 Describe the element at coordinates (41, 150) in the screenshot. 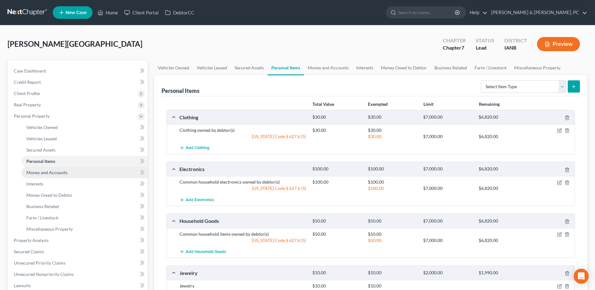

I see `span: Secured Assets` at that location.